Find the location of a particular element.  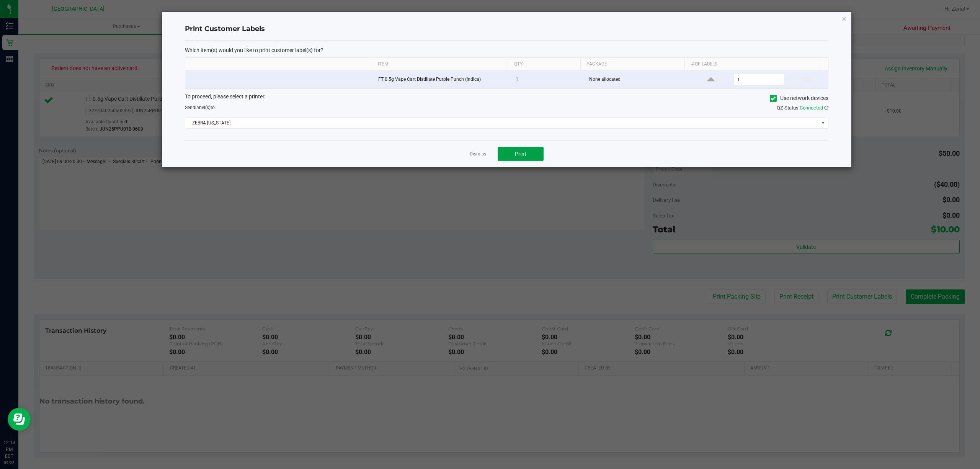

th: Item is located at coordinates (440, 64).